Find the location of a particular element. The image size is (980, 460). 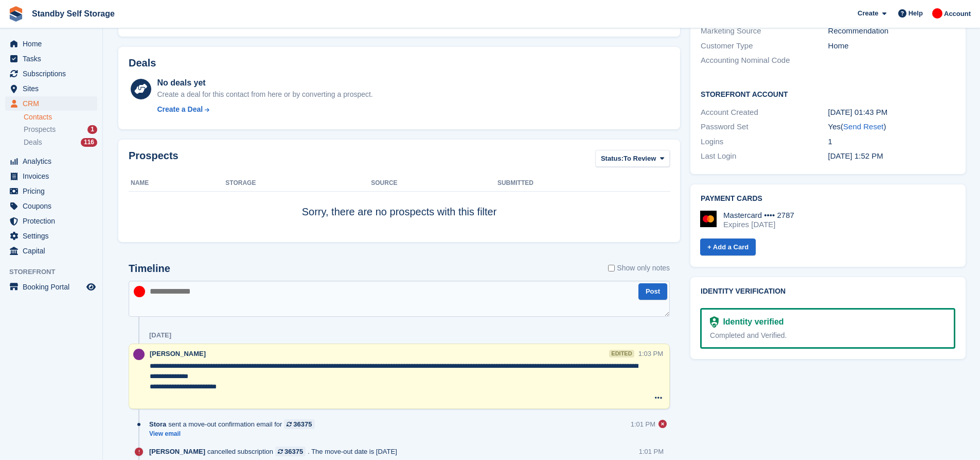

span: Sites is located at coordinates (53, 89).